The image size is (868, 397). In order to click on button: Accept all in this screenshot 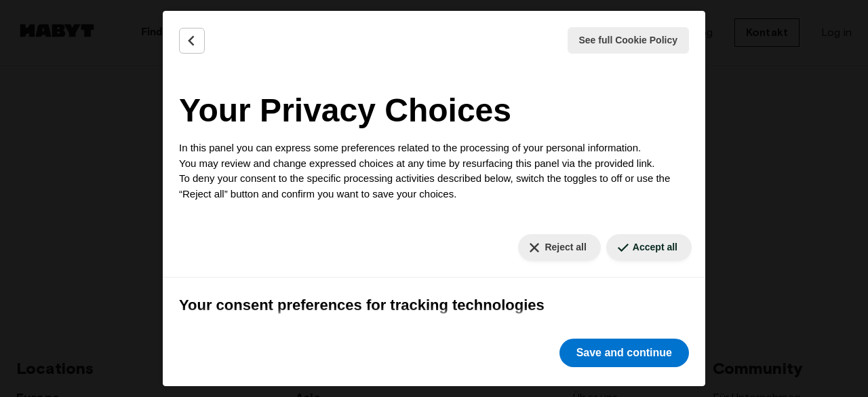, I will do `click(649, 247)`.